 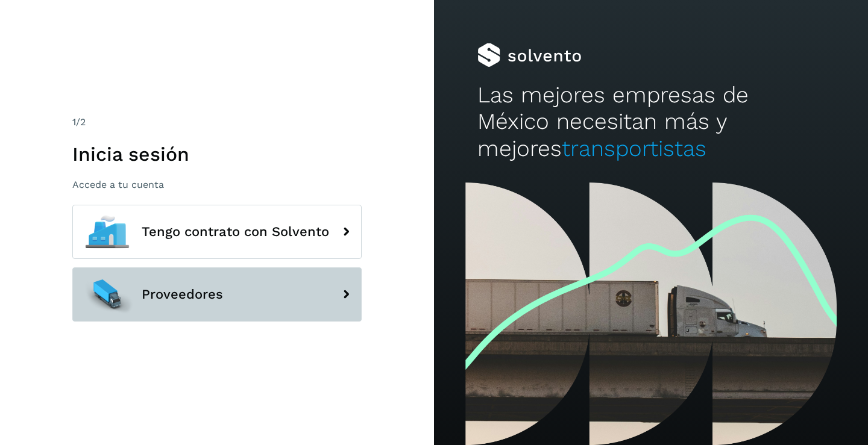 I want to click on h1: Inicia sesión, so click(x=217, y=154).